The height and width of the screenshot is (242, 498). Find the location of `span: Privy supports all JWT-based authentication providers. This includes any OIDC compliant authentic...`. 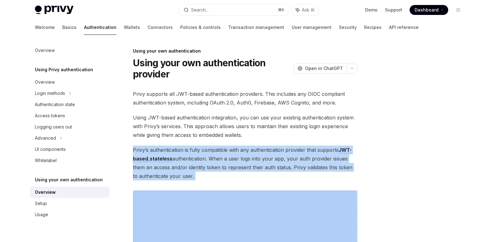

span: Privy supports all JWT-based authentication providers. This includes any OIDC compliant authentic... is located at coordinates (245, 98).